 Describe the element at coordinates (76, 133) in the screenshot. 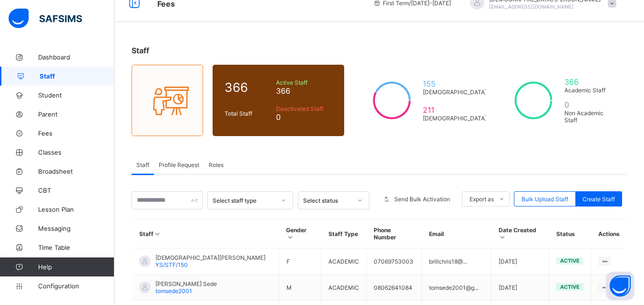

I see `span: Fees` at that location.